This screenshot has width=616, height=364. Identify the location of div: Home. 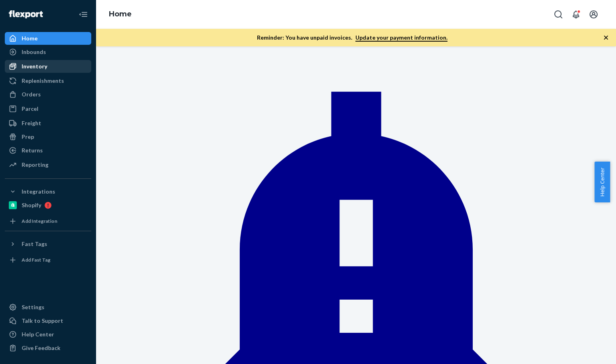
(29, 39).